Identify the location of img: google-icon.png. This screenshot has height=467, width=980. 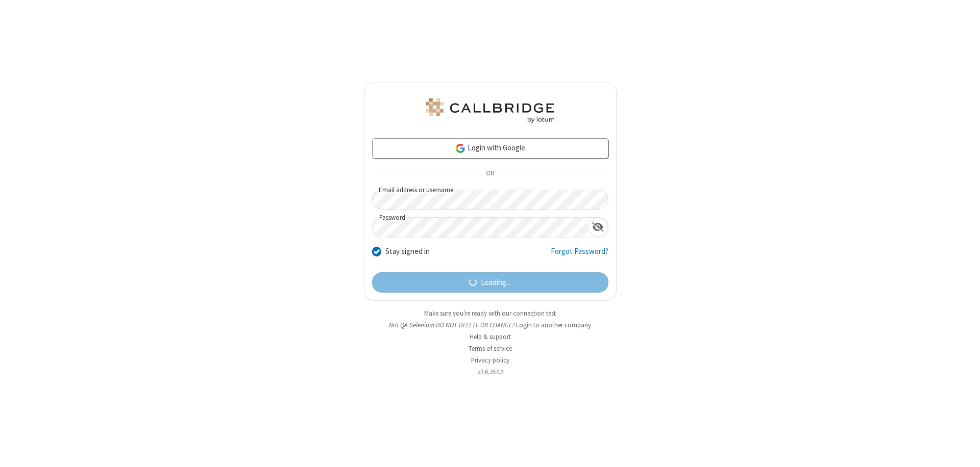
(461, 148).